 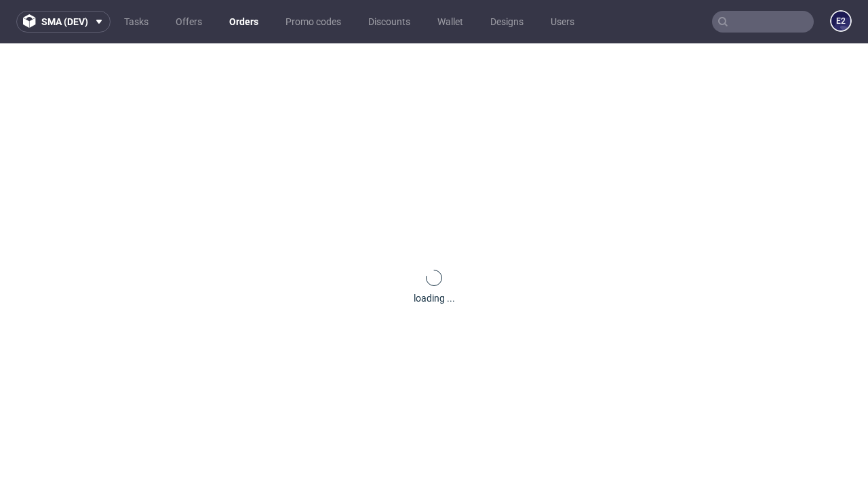 I want to click on a: Tasks, so click(x=136, y=22).